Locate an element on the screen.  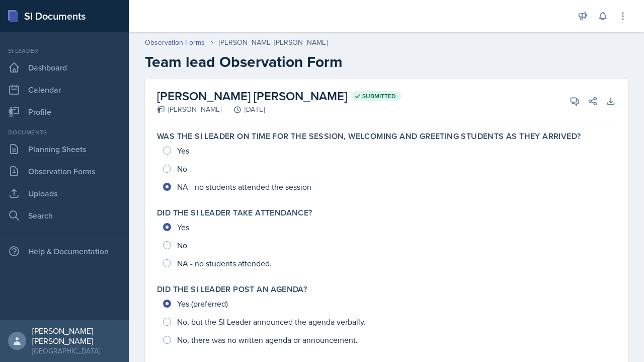
div: Si leader is located at coordinates (65, 51).